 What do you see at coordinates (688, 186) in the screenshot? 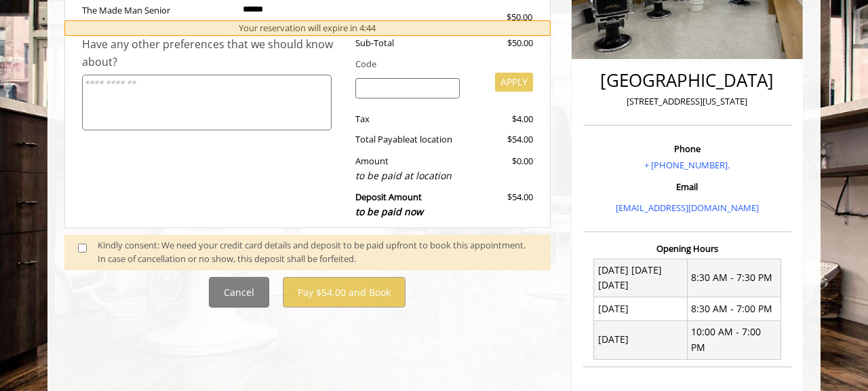
I see `h3: Email` at bounding box center [688, 186].